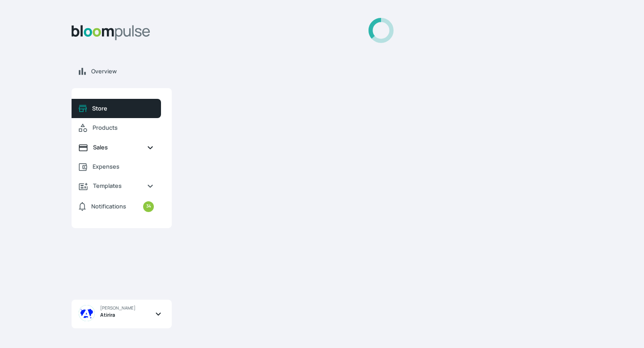  I want to click on span: Atirira, so click(107, 315).